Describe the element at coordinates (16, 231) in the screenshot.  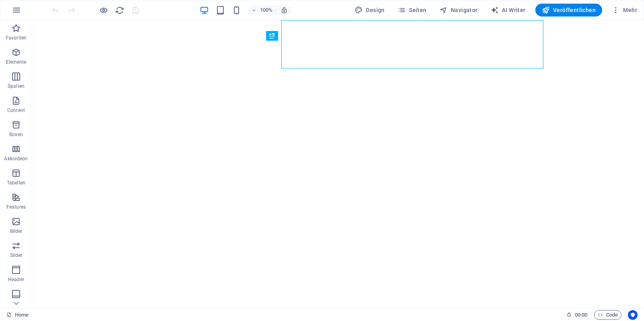
I see `p: Bilder` at that location.